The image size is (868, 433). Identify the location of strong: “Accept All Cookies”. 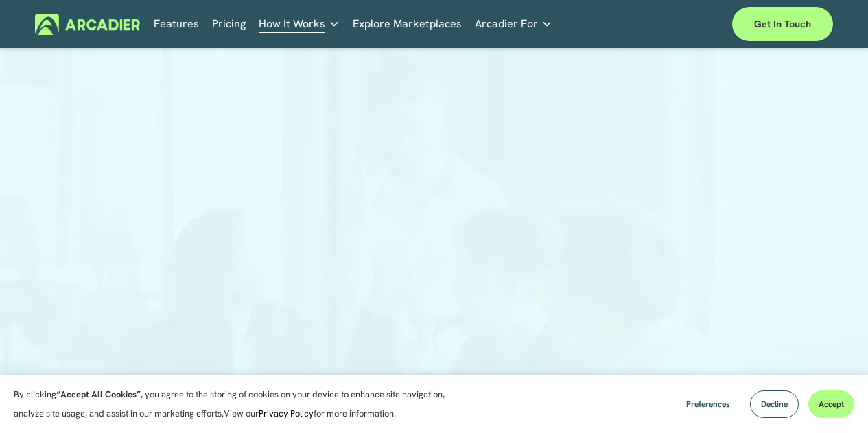
(98, 394).